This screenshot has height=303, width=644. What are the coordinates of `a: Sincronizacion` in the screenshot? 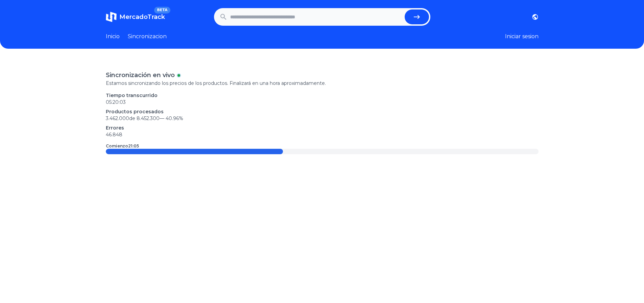 It's located at (148, 37).